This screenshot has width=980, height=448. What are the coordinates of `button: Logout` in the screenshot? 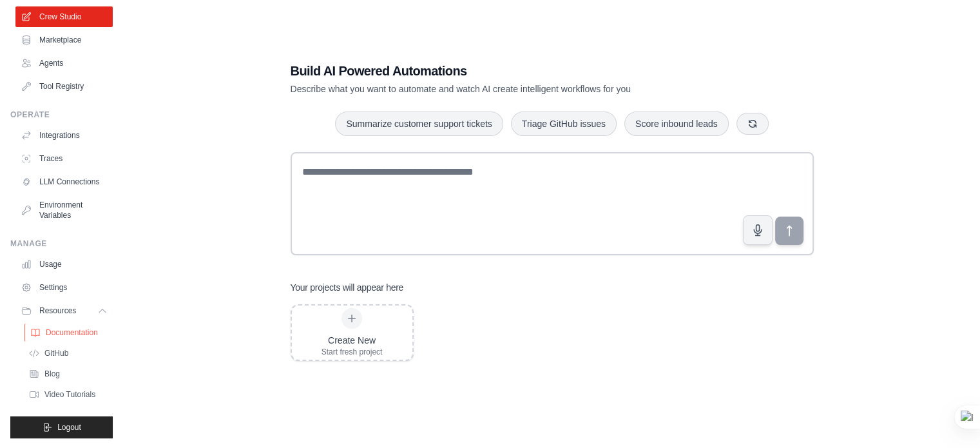 It's located at (61, 427).